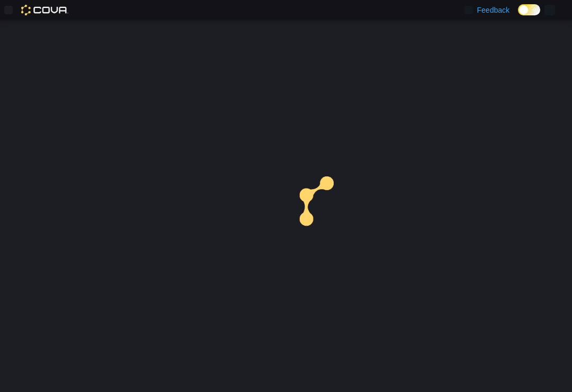  Describe the element at coordinates (518, 16) in the screenshot. I see `span: Dark Mode` at that location.